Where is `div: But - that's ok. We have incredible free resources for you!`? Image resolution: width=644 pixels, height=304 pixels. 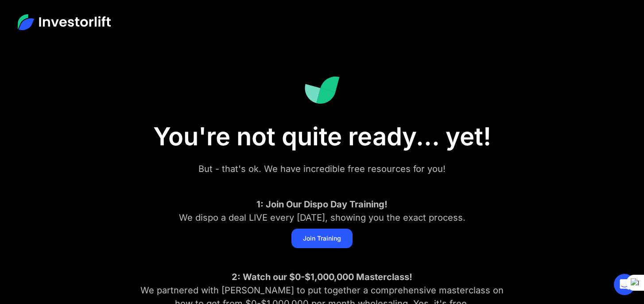 div: But - that's ok. We have incredible free resources for you! is located at coordinates (322, 169).